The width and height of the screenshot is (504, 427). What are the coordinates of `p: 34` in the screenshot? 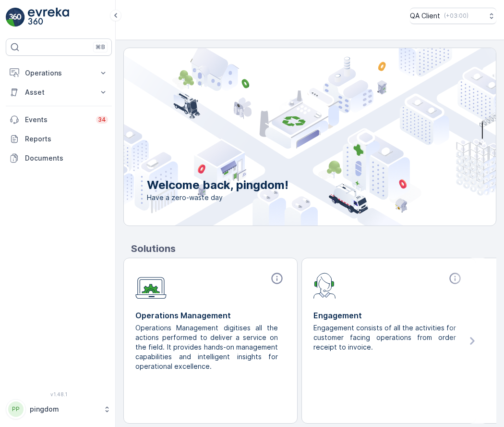 It's located at (102, 120).